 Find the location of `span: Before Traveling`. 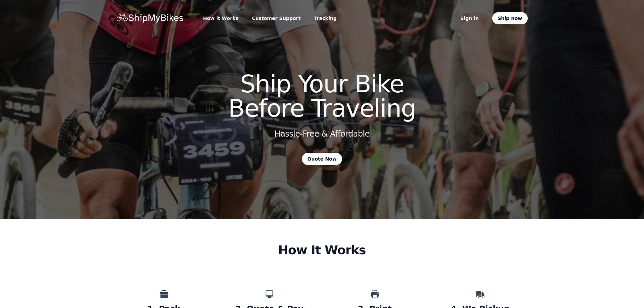

span: Before Traveling is located at coordinates (322, 108).